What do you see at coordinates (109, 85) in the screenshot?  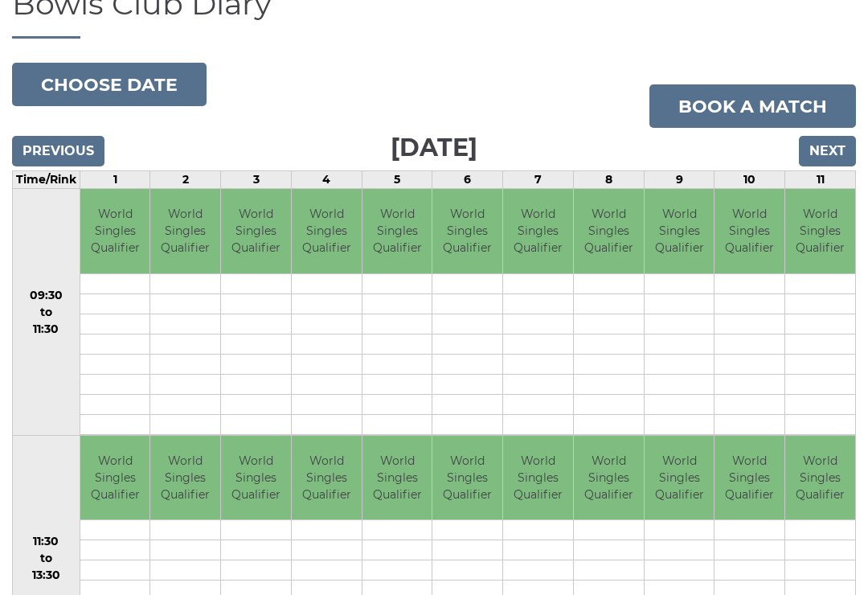 I see `button: Choose date` at bounding box center [109, 85].